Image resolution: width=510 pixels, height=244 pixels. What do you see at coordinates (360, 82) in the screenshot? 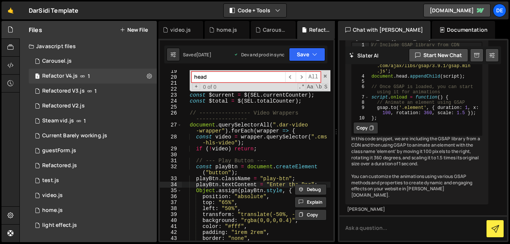
I see `div: 5` at bounding box center [360, 82].